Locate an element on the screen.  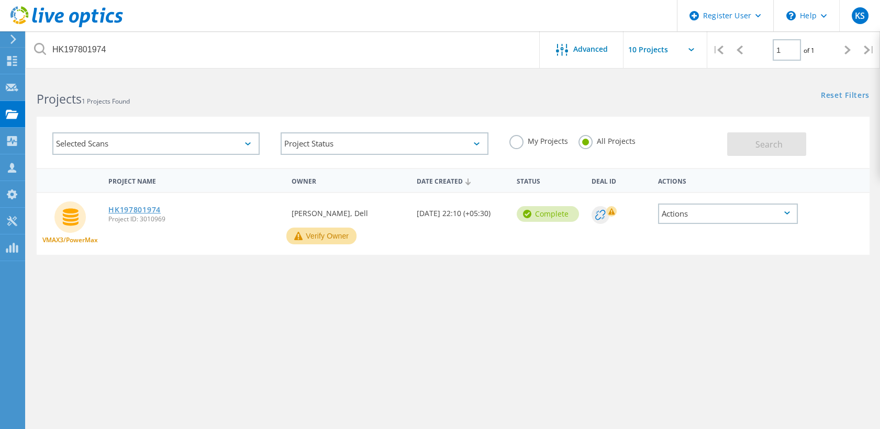
span: 1 Projects Found is located at coordinates (106, 101).